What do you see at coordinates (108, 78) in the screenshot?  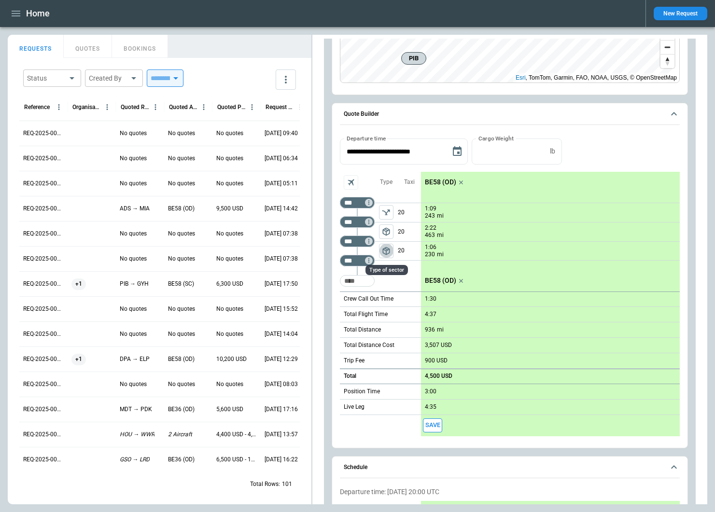 I see `div: Created By` at bounding box center [108, 78].